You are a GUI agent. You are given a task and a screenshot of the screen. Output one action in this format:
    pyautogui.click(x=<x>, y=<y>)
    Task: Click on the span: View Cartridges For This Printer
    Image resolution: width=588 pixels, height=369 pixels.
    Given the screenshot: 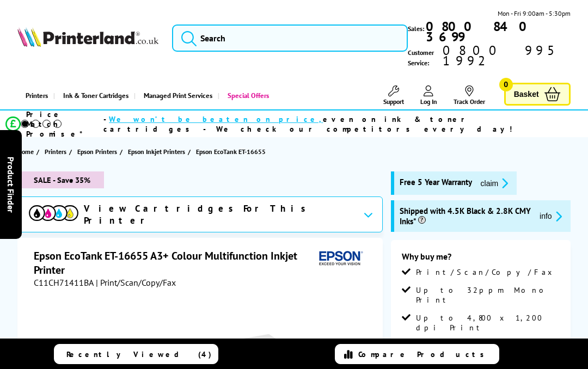 What is the action you would take?
    pyautogui.click(x=219, y=215)
    